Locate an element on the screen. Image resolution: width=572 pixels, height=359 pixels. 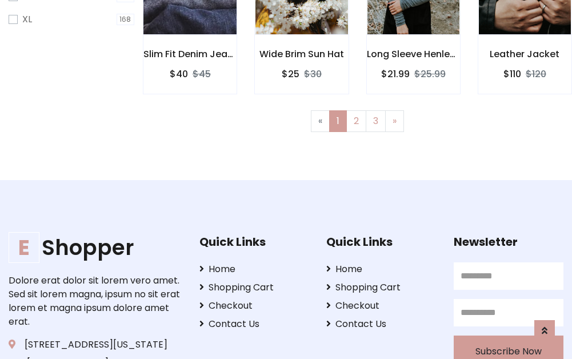
del: $120 is located at coordinates (536, 74).